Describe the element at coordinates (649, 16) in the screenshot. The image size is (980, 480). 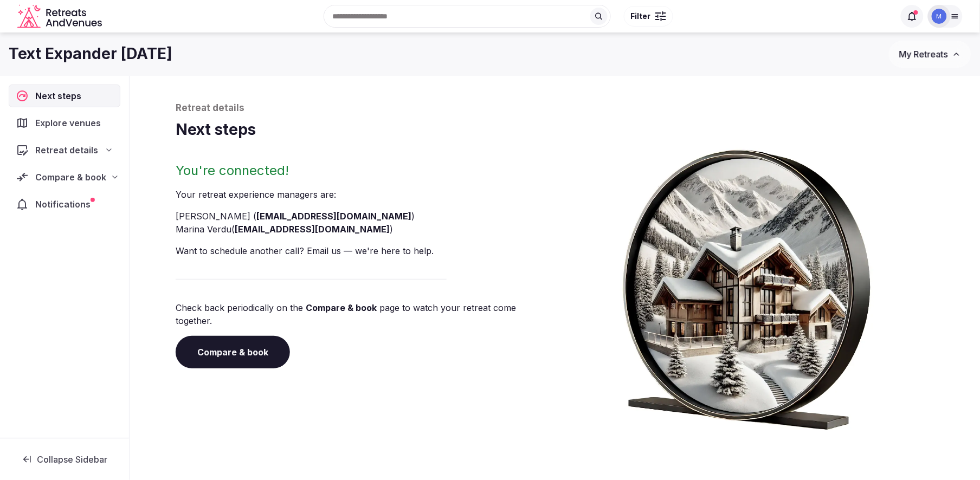
I see `button: Filter` at that location.